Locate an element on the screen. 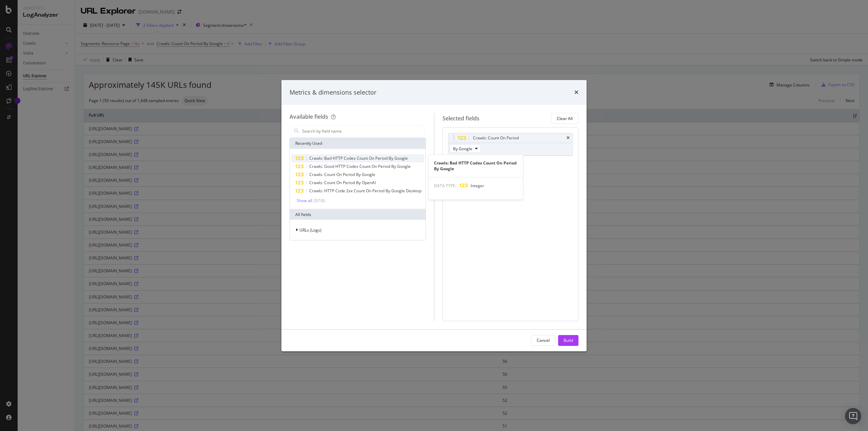 The image size is (868, 431). div: Build is located at coordinates (568, 341).